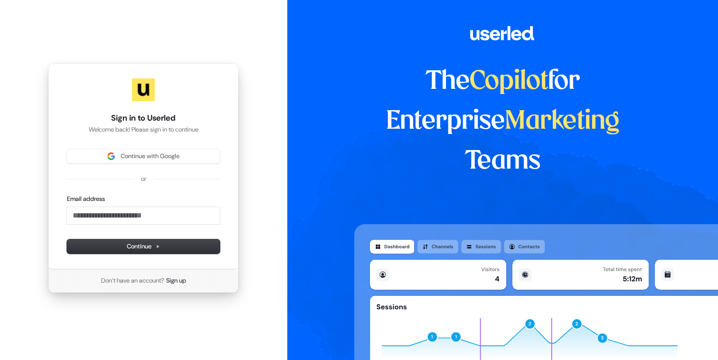 The image size is (718, 360). What do you see at coordinates (86, 199) in the screenshot?
I see `label: Email address` at bounding box center [86, 199].